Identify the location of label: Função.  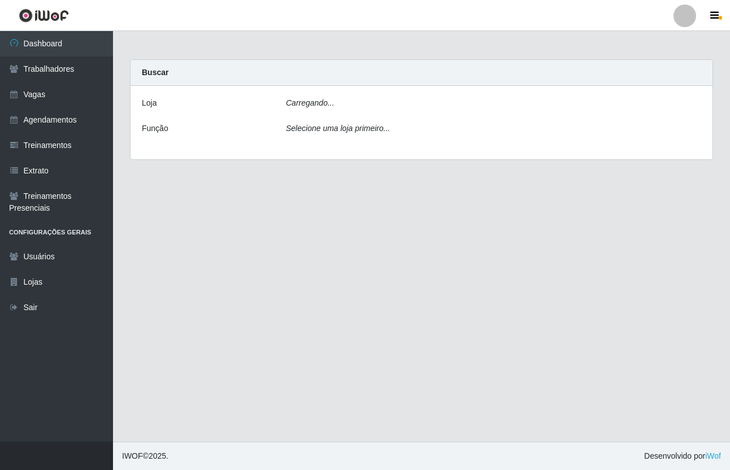
(155, 128).